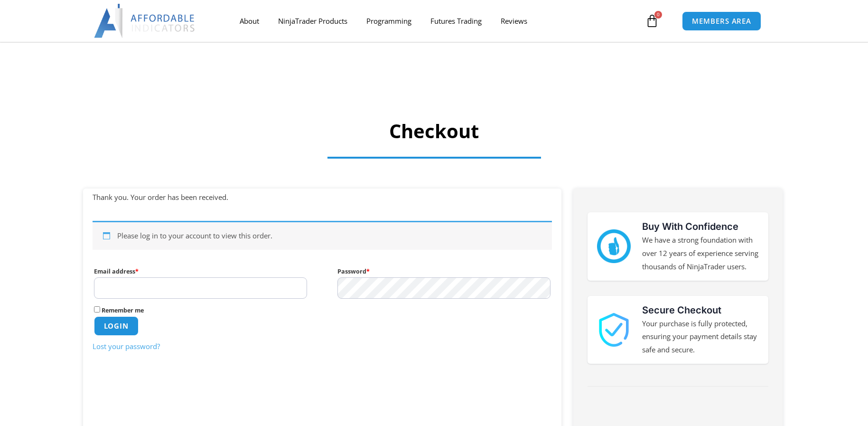  I want to click on span: MEMBERS AREA, so click(721, 21).